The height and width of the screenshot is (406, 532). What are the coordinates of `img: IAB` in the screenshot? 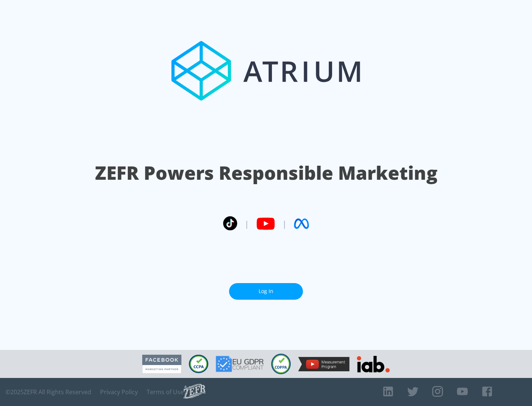 It's located at (373, 364).